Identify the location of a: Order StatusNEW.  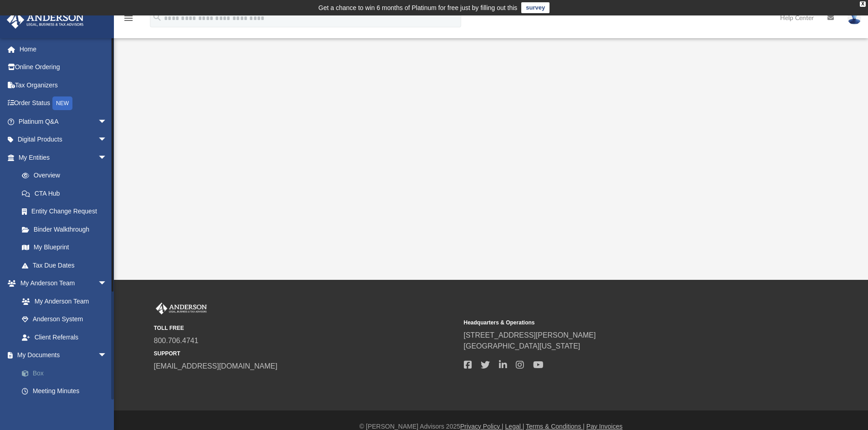
(63, 103).